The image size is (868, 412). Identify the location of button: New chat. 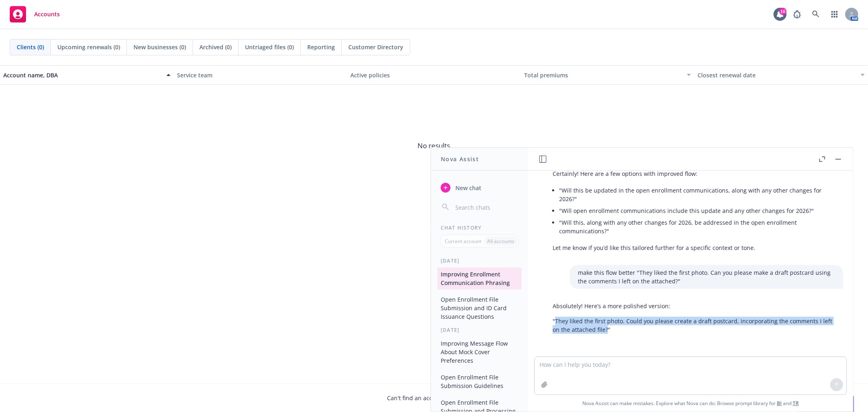
(479, 188).